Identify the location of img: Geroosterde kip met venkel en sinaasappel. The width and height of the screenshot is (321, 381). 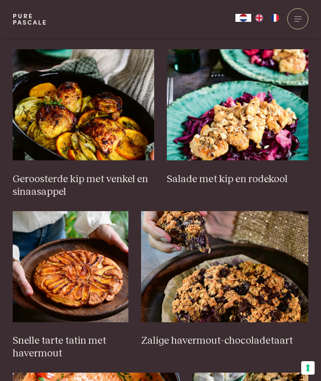
(83, 105).